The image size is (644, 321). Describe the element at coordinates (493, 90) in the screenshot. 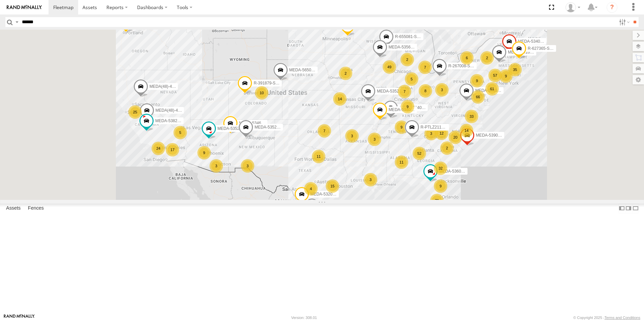

I see `span: MEDA-541012-Roll` at that location.